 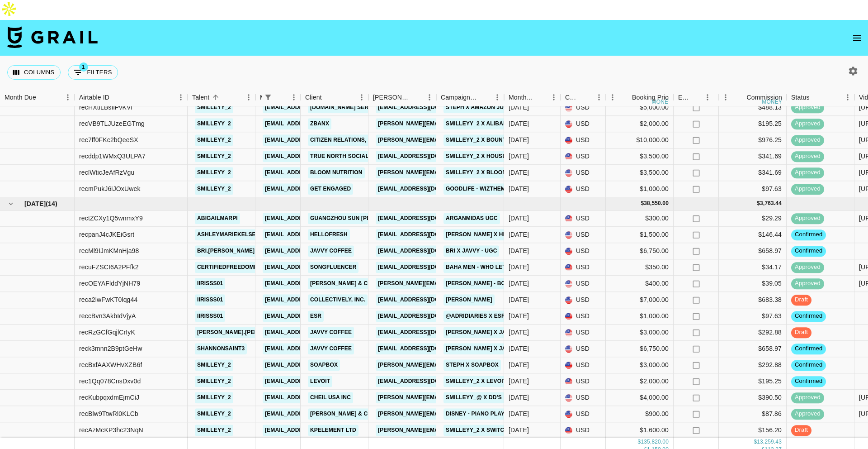 I want to click on div: recHXtlLBsIlPvKVl, so click(x=106, y=108).